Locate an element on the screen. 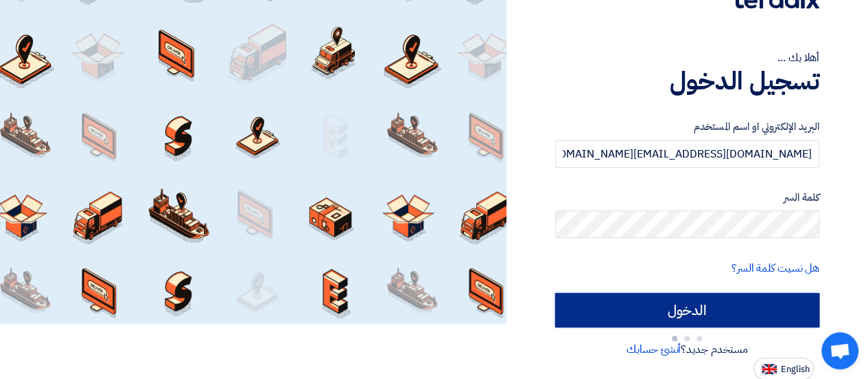 The width and height of the screenshot is (868, 379). div: Open chat is located at coordinates (840, 351).